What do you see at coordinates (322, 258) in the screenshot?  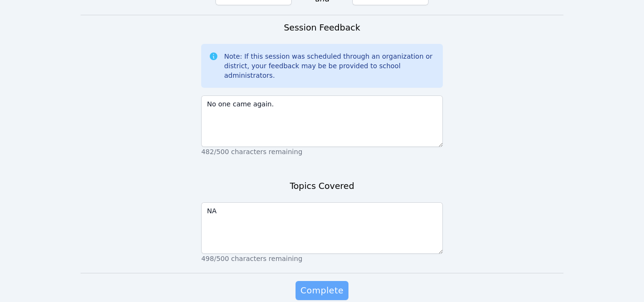 I see `p: 498/500 characters remaining` at bounding box center [322, 258].